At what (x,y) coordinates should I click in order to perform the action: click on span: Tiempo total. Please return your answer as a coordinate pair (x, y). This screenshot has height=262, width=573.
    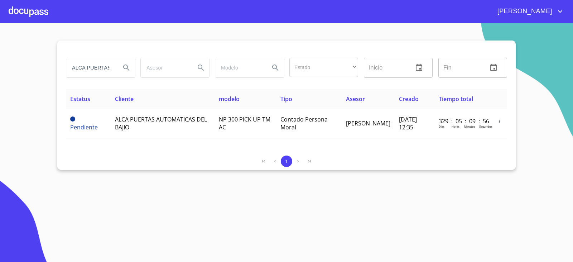
    Looking at the image, I should click on (456, 99).